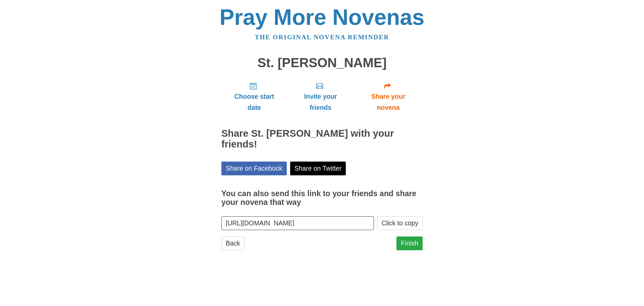  I want to click on a: Share on Twitter, so click(318, 168).